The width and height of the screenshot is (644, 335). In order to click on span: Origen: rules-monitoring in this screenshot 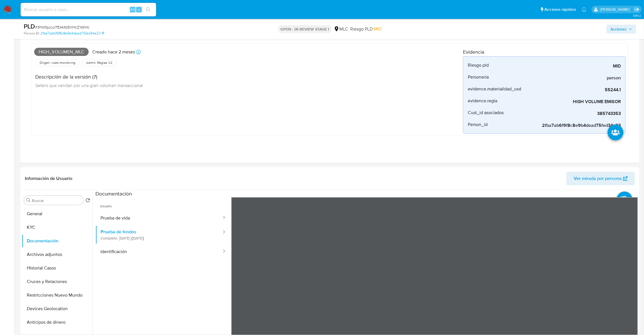, I will do `click(57, 63)`.